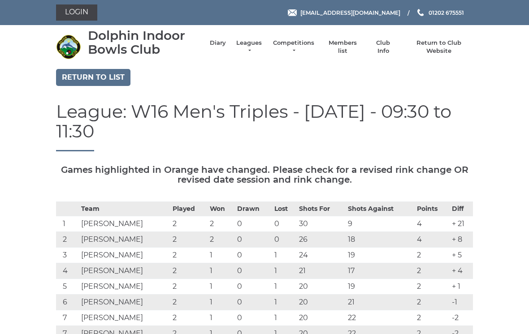 This screenshot has height=334, width=529. What do you see at coordinates (292, 13) in the screenshot?
I see `img: Email` at bounding box center [292, 13].